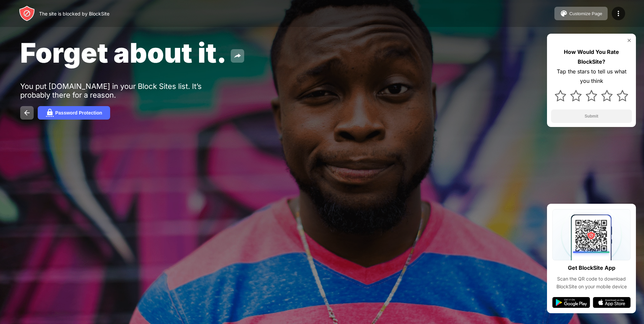  I want to click on img: google-play.svg, so click(571, 302).